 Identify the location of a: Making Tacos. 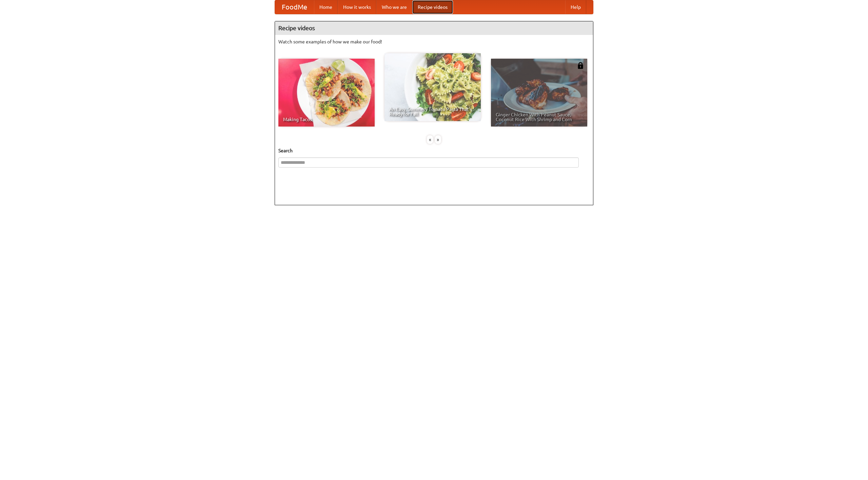
(327, 93).